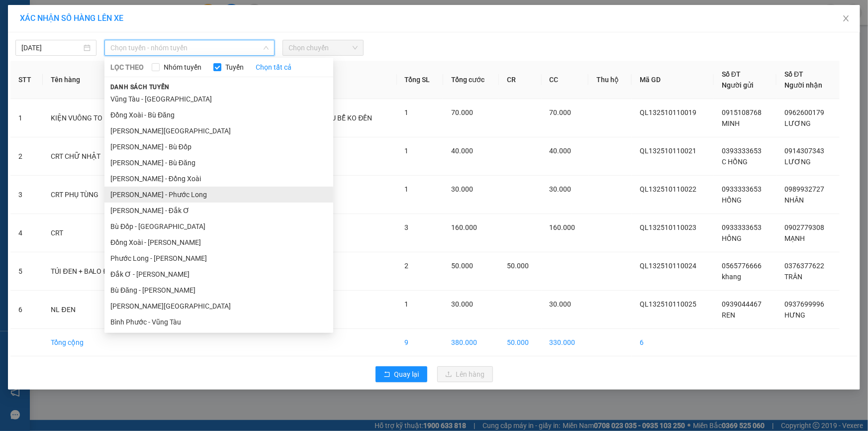 The image size is (868, 431). I want to click on span: QL132510110023, so click(668, 228).